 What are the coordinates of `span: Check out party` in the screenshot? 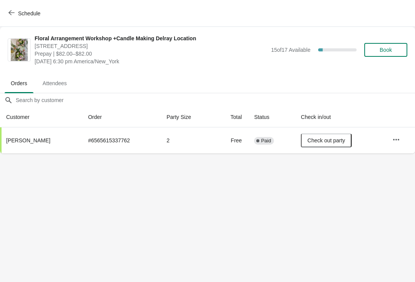 It's located at (326, 141).